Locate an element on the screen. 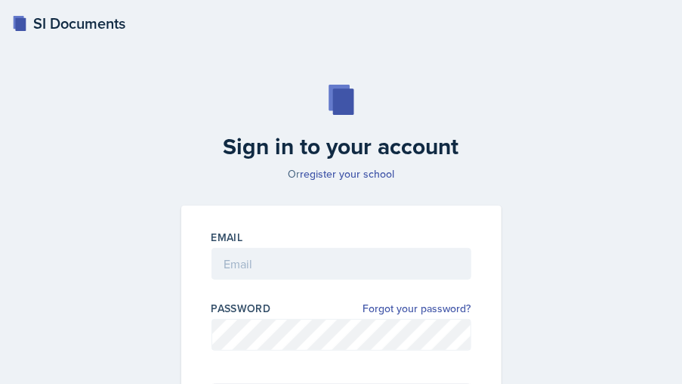  a: SI Documents is located at coordinates (69, 23).